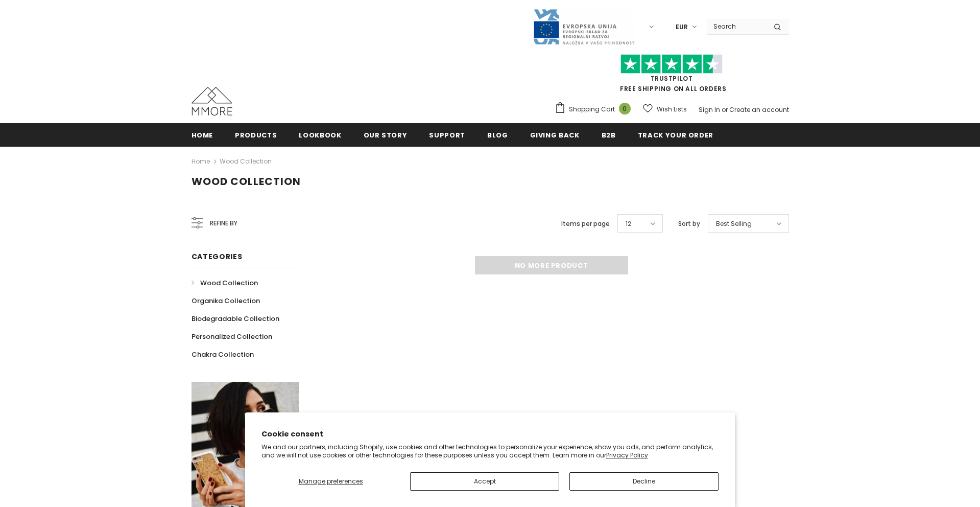 This screenshot has width=980, height=507. I want to click on a: Privacy Policy, so click(627, 455).